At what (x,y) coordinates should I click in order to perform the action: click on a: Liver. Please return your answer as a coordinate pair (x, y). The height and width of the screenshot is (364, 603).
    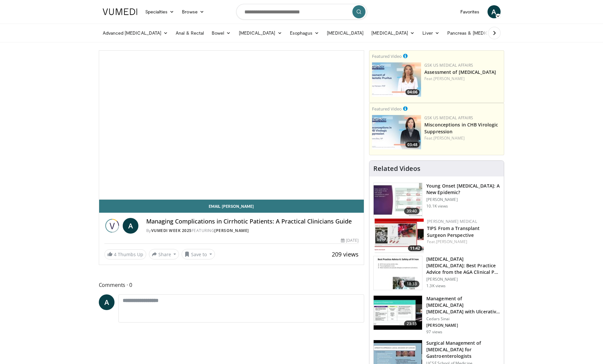
    Looking at the image, I should click on (430, 33).